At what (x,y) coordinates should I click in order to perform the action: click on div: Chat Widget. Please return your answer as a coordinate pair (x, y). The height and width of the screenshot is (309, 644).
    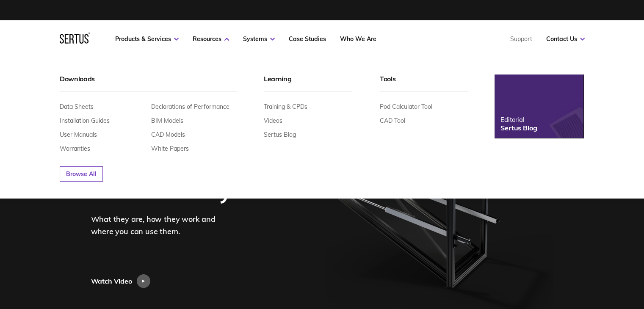
    Looking at the image, I should click on (623, 289).